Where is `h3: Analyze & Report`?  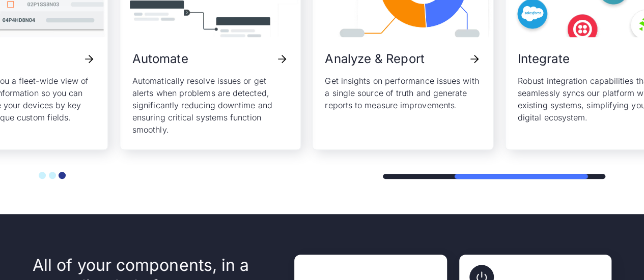 h3: Analyze & Report is located at coordinates (374, 59).